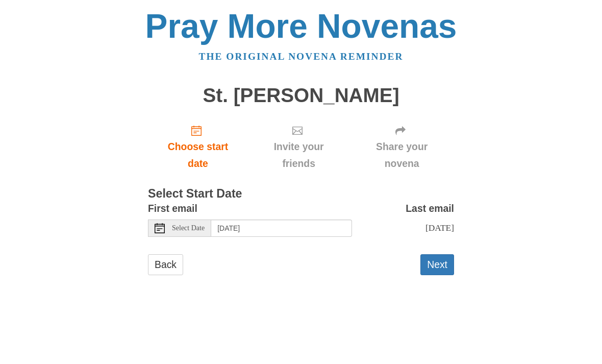  What do you see at coordinates (438, 265) in the screenshot?
I see `button: Next` at bounding box center [438, 265].